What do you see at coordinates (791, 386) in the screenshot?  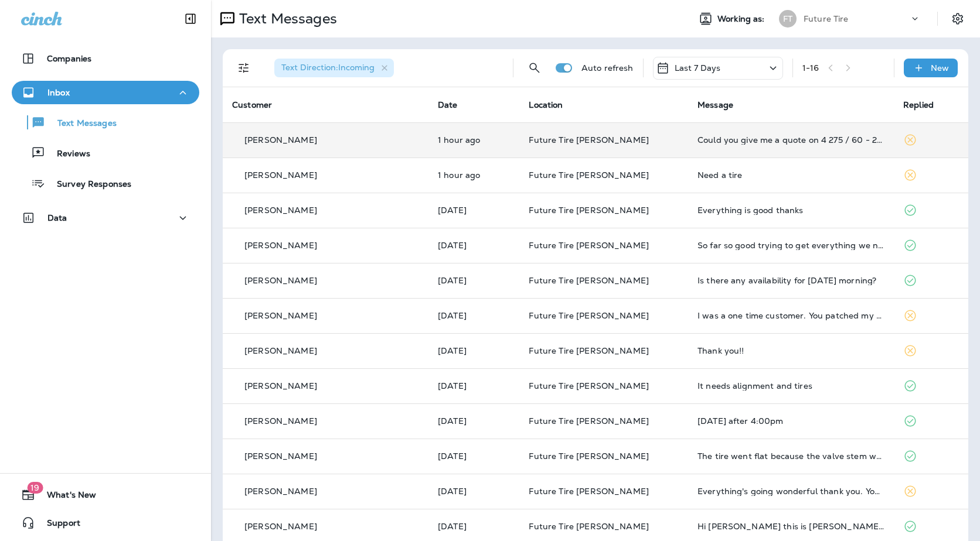 I see `div: It needs alignment and tires` at bounding box center [791, 386].